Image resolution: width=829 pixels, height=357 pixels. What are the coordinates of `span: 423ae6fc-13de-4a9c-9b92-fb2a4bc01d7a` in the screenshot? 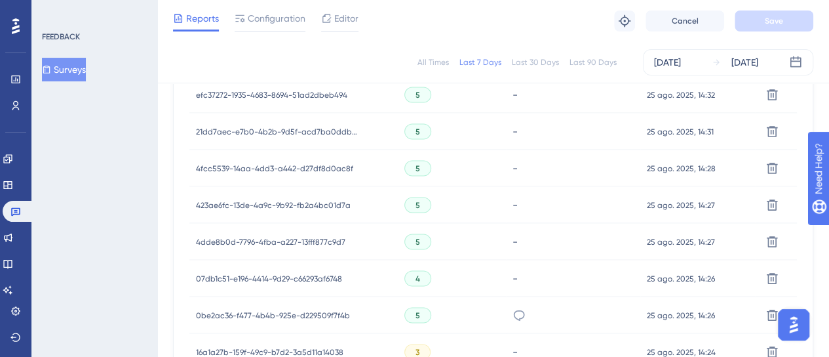 It's located at (273, 205).